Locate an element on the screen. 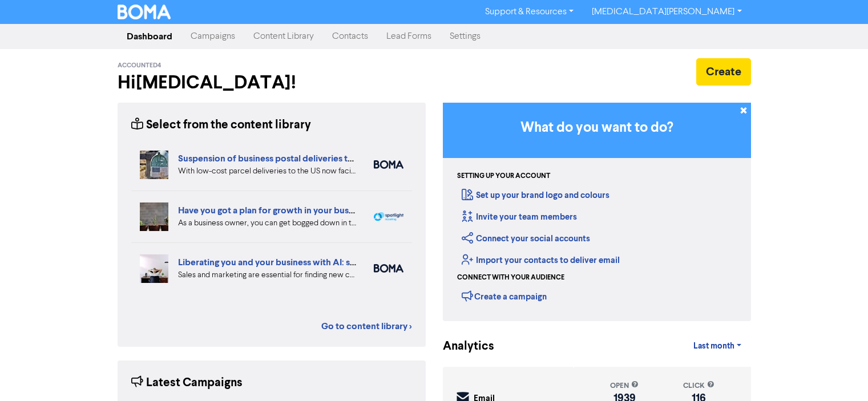  a: Have you got a plan for growth in your business? is located at coordinates (276, 211).